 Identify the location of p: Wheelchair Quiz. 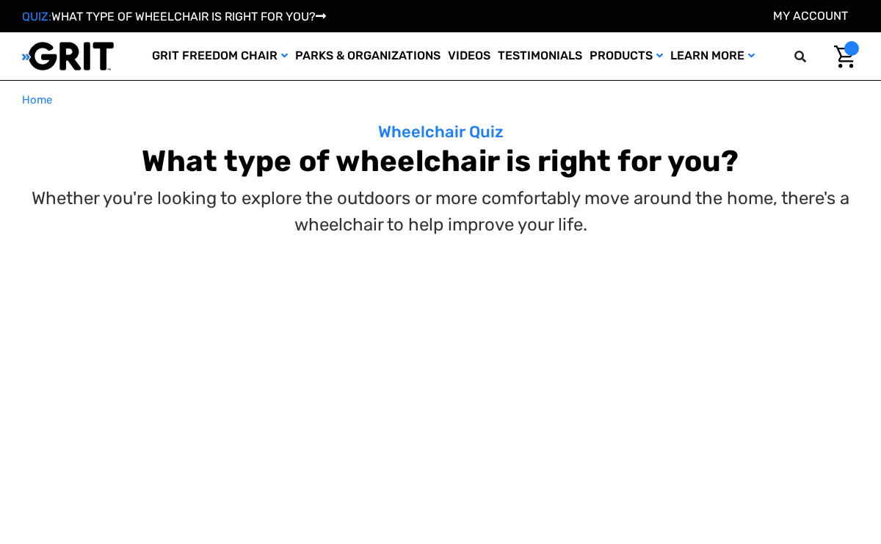
(440, 131).